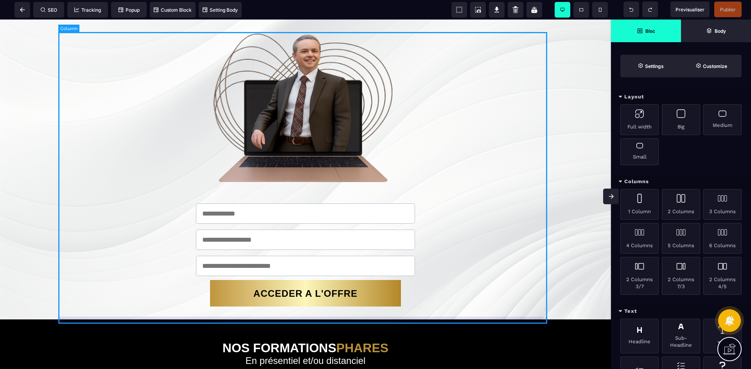 This screenshot has height=369, width=751. What do you see at coordinates (305, 274) in the screenshot?
I see `button: ACCEDER A L'OFFRE` at bounding box center [305, 274].